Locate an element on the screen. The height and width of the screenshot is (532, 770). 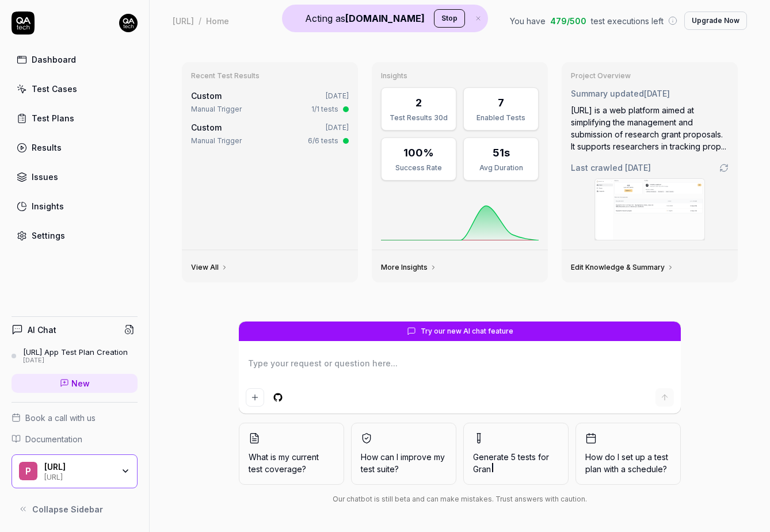
span: Gran is located at coordinates (482, 469).